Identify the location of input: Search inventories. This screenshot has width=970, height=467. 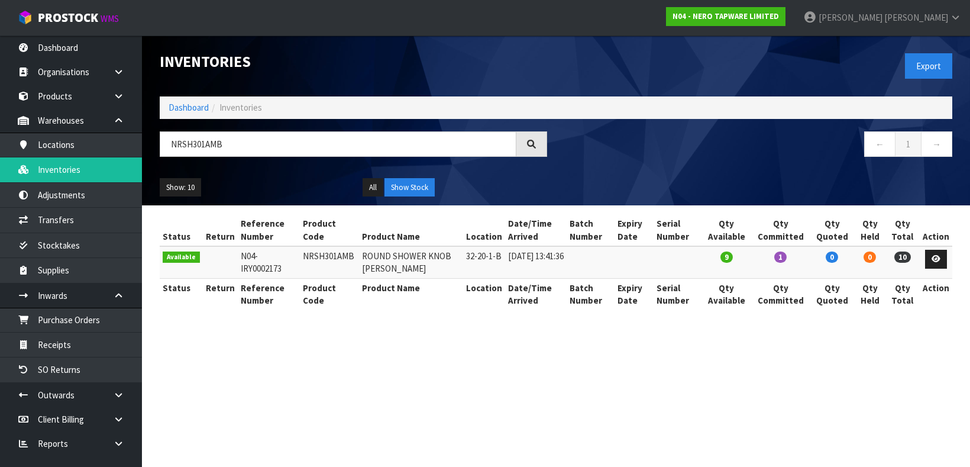
(338, 144).